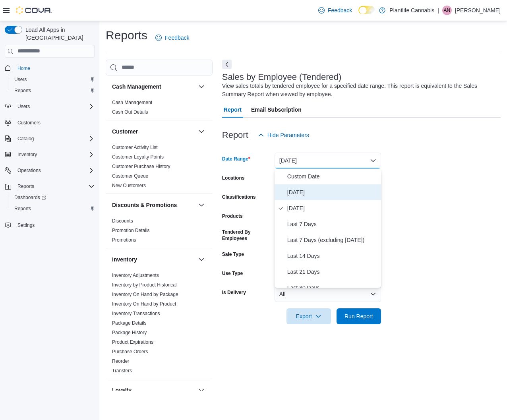 This screenshot has height=420, width=507. Describe the element at coordinates (129, 185) in the screenshot. I see `span: New Customers` at that location.